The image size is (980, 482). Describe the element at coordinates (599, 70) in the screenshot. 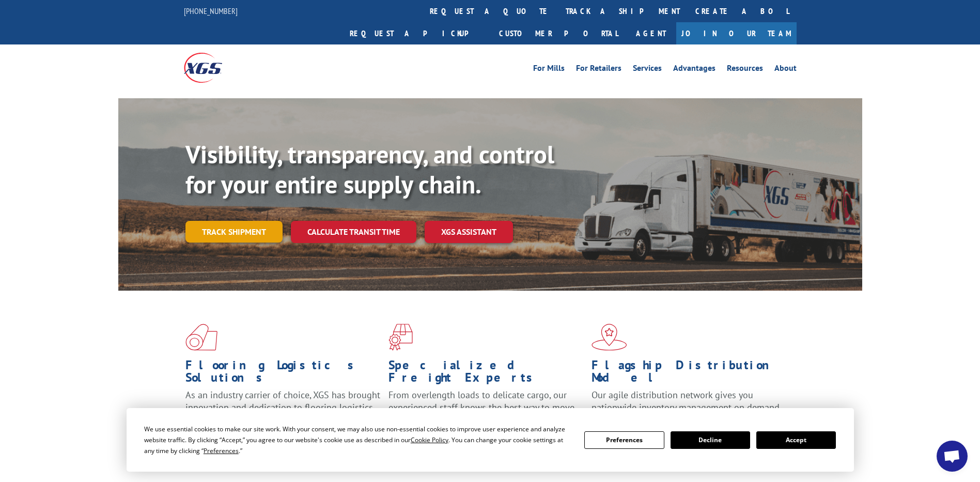

I see `a: For Retailers` at that location.